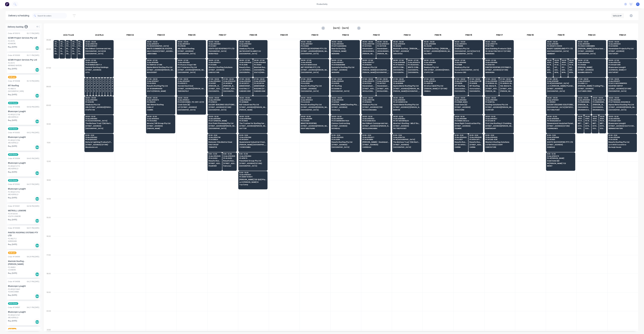 The height and width of the screenshot is (334, 644). Describe the element at coordinates (407, 36) in the screenshot. I see `div: FNM 14` at that location.